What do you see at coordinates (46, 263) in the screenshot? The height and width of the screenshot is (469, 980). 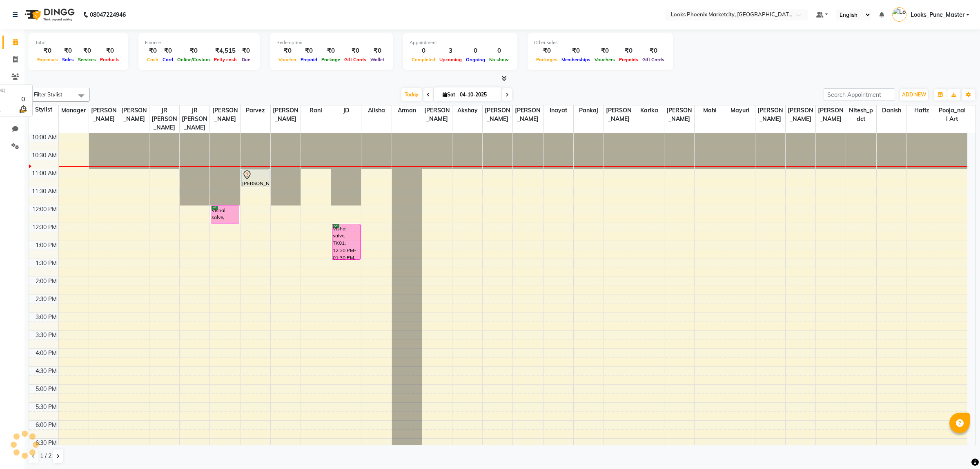 I see `div: 1:30 PM` at bounding box center [46, 263].